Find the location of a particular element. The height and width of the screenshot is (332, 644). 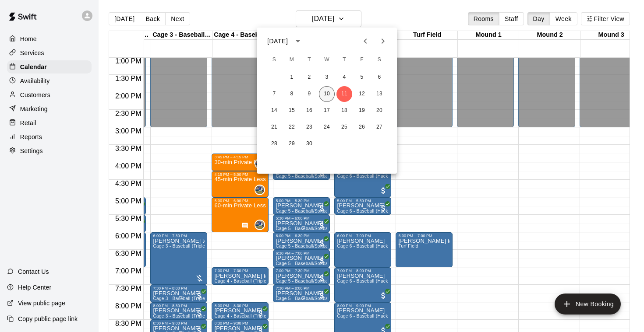

span: Friday is located at coordinates (362, 60).